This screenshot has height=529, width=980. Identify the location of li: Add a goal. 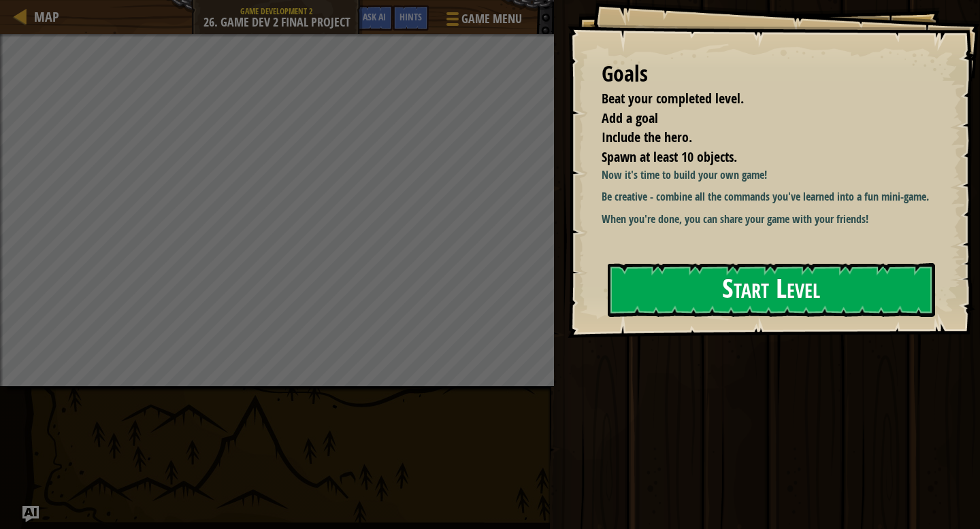
(757, 118).